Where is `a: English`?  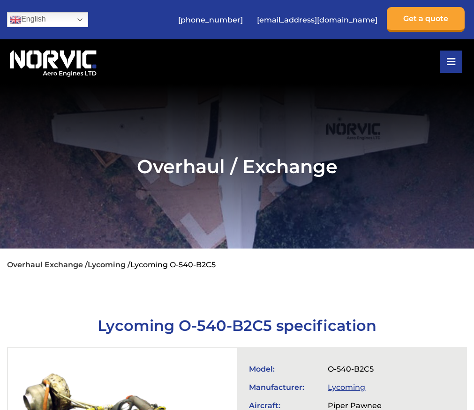
a: English is located at coordinates (47, 20).